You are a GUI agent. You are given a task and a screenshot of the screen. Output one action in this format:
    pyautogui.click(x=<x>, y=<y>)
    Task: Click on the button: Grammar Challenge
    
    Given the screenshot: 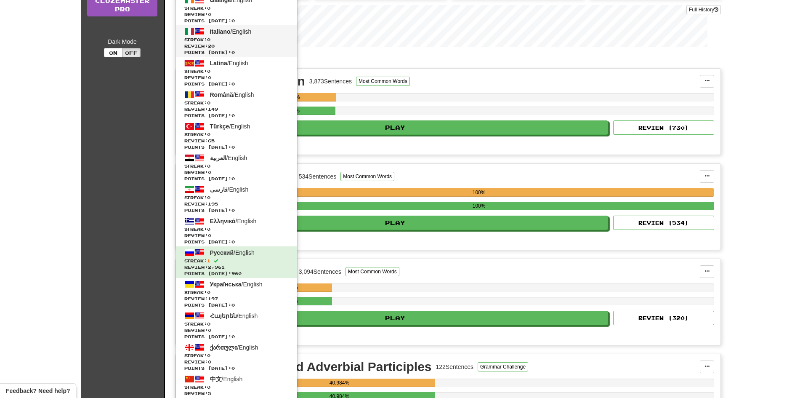 What is the action you would take?
    pyautogui.click(x=503, y=367)
    